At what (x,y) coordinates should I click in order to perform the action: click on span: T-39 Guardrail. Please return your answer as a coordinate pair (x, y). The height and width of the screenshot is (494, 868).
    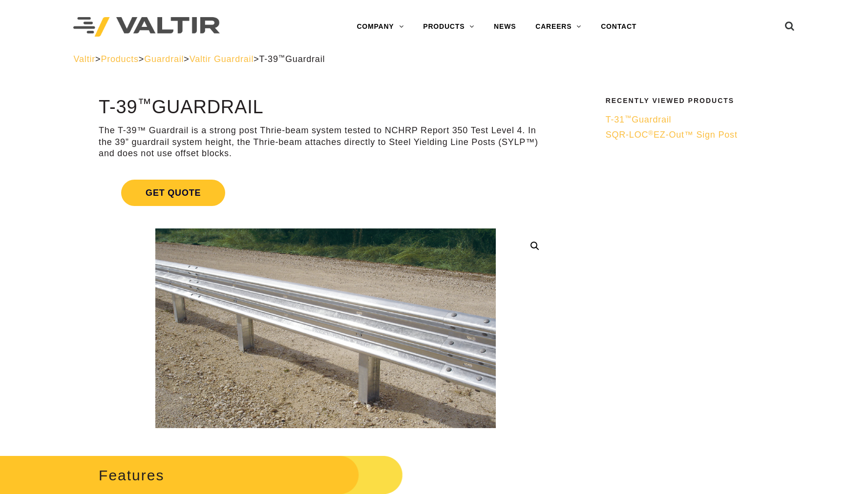
    Looking at the image, I should click on (292, 59).